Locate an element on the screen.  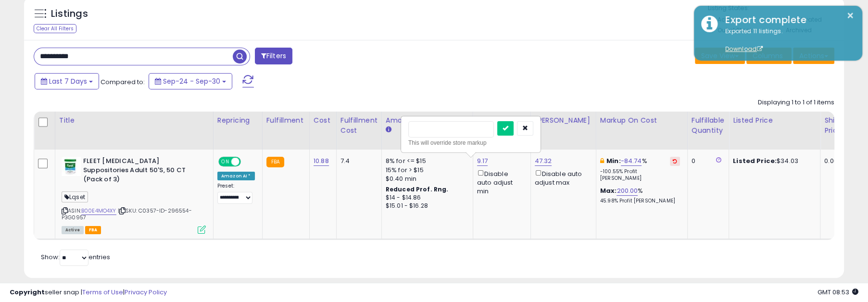
a: B00E4MO4XY is located at coordinates (99, 211).